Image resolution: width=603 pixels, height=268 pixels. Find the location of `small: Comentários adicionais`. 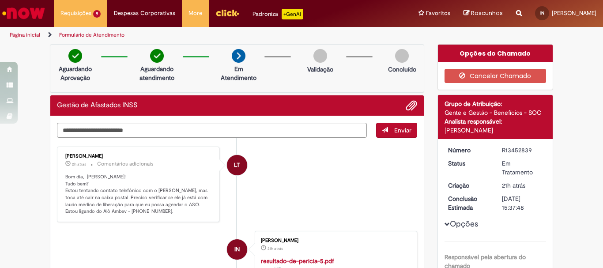

small: Comentários adicionais is located at coordinates (125, 164).